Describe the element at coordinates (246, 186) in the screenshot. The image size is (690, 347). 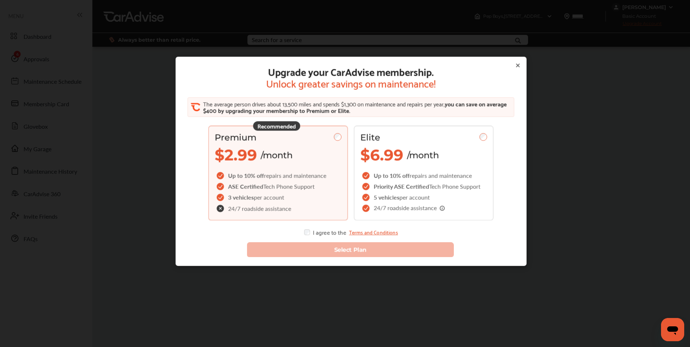
I see `span: ASE Certified` at that location.